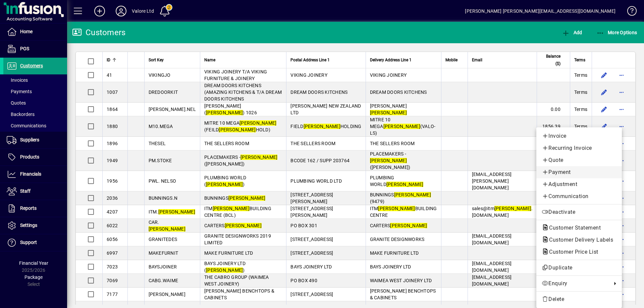 Image resolution: width=644 pixels, height=308 pixels. I want to click on span: Delete, so click(579, 299).